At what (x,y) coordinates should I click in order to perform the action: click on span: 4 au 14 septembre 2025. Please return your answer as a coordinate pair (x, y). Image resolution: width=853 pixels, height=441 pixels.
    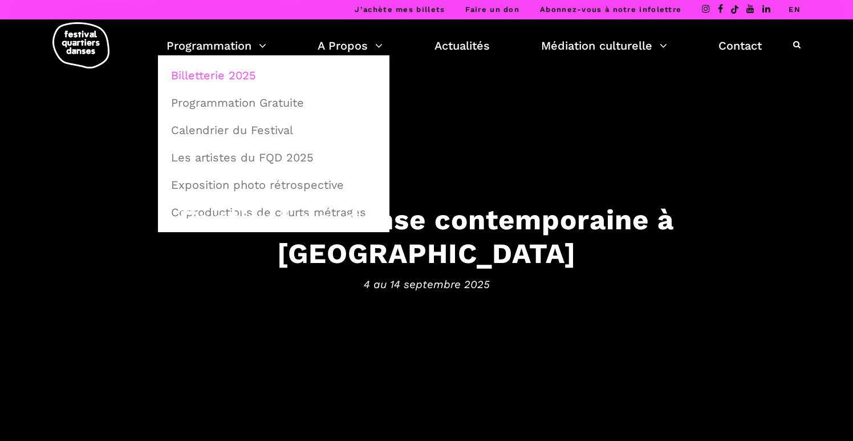
    Looking at the image, I should click on (427, 284).